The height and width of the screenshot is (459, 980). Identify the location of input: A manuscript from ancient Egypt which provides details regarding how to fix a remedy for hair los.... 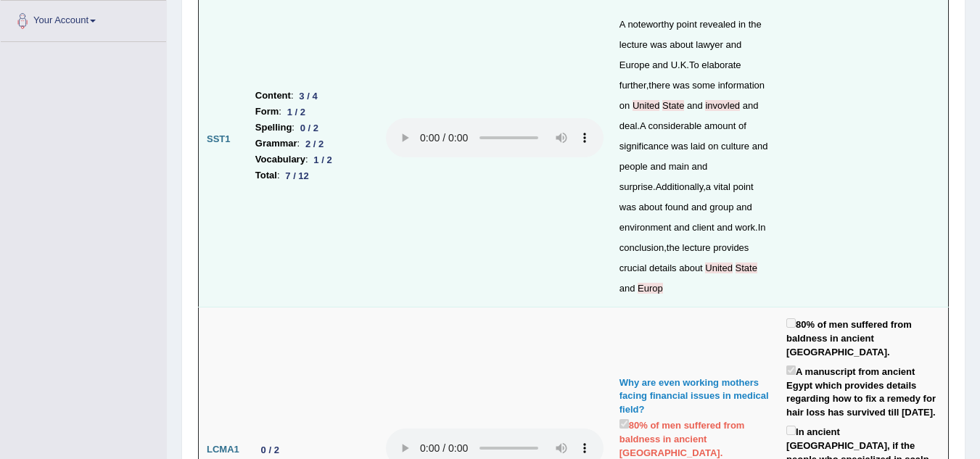
(790, 370).